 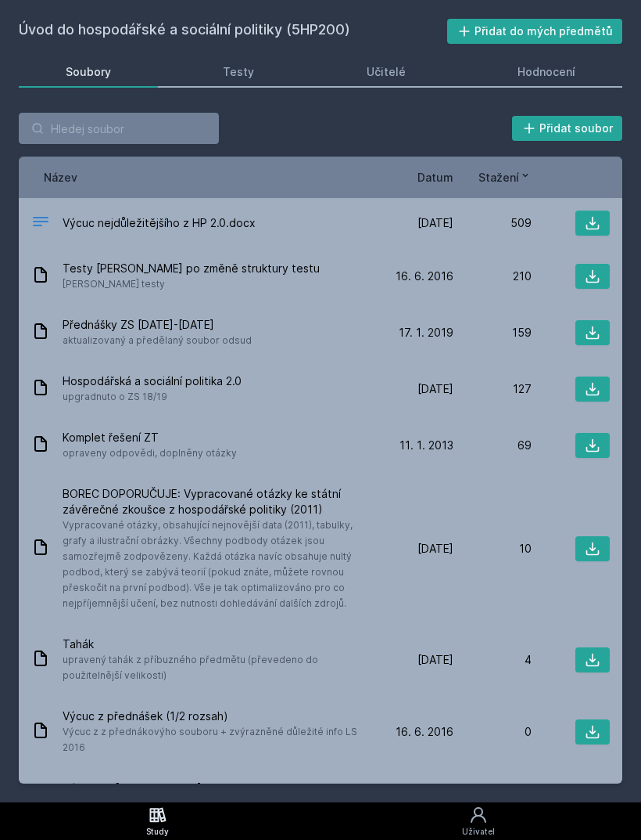 I want to click on span: Tahák, so click(x=216, y=644).